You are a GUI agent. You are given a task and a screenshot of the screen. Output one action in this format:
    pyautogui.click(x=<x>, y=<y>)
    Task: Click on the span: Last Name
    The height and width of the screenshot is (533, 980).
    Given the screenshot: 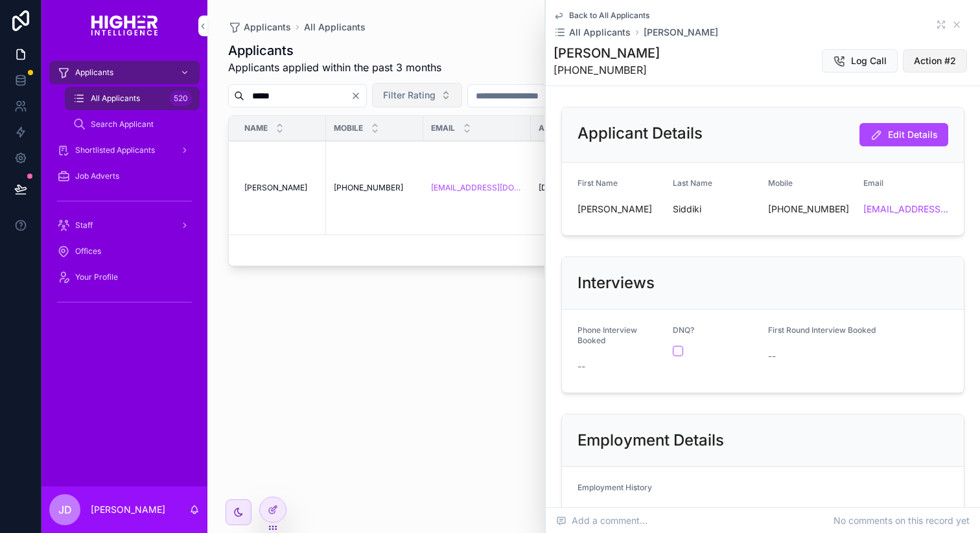 What is the action you would take?
    pyautogui.click(x=692, y=182)
    